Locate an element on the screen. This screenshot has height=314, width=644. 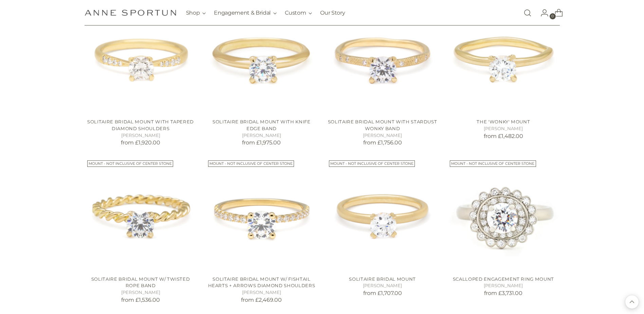
img: Solitaire Bridal Mount - Anne Sportun Fine Jewellery is located at coordinates (382, 214).